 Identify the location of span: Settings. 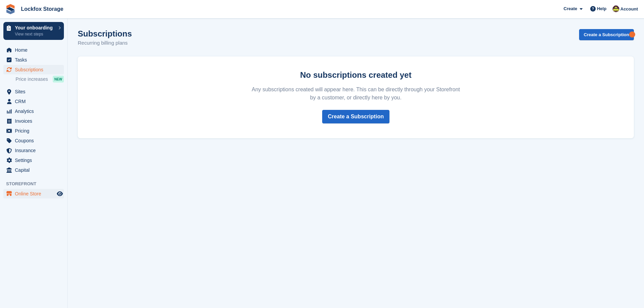
(35, 160).